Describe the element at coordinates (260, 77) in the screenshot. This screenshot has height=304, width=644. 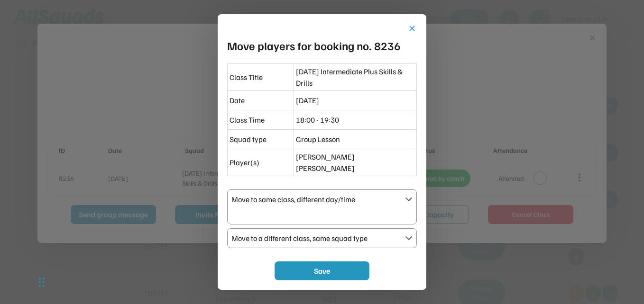
I see `div: Class Title` at that location.